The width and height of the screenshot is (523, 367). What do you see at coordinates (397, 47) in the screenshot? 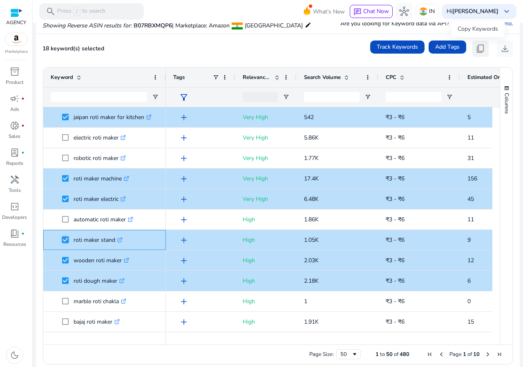
I see `button: Track Keywords` at bounding box center [397, 47].